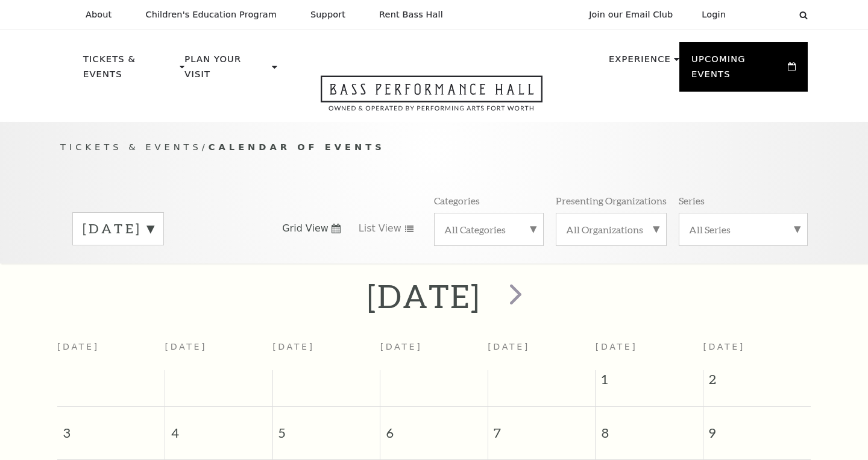 The height and width of the screenshot is (460, 868). Describe the element at coordinates (227, 70) in the screenshot. I see `p: Plan Your Visit` at that location.